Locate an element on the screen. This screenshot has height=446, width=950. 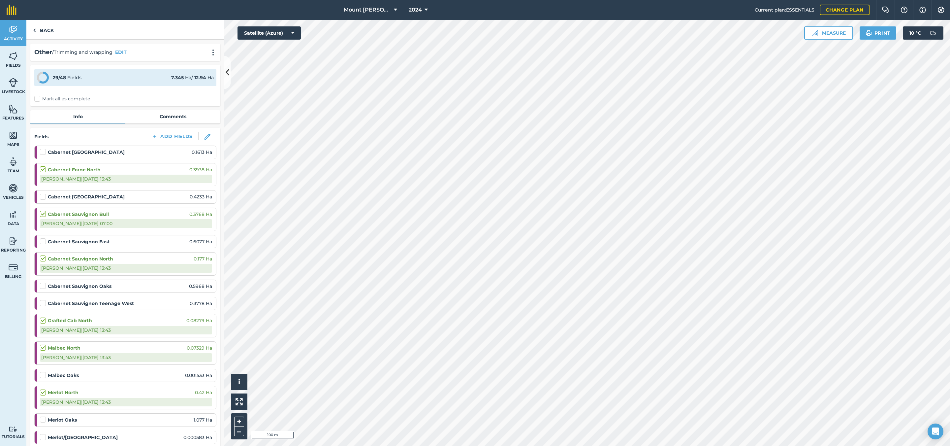
span: 2024 is located at coordinates (415, 10).